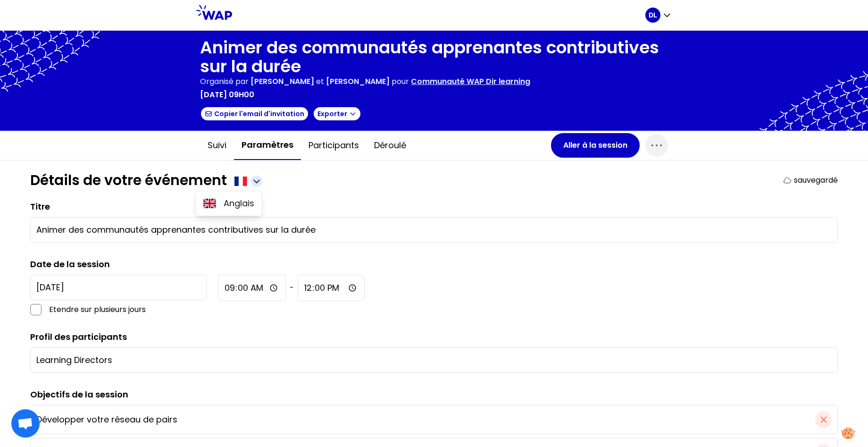 This screenshot has height=447, width=868. I want to click on button: Déroulé, so click(391, 145).